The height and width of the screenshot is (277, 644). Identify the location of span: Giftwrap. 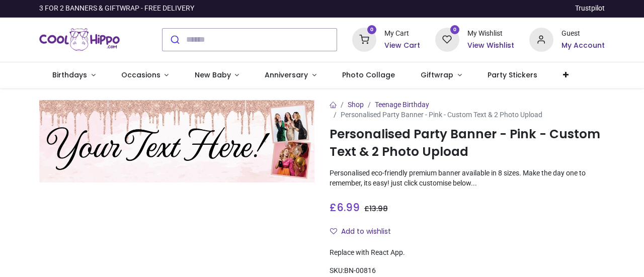
(436, 75).